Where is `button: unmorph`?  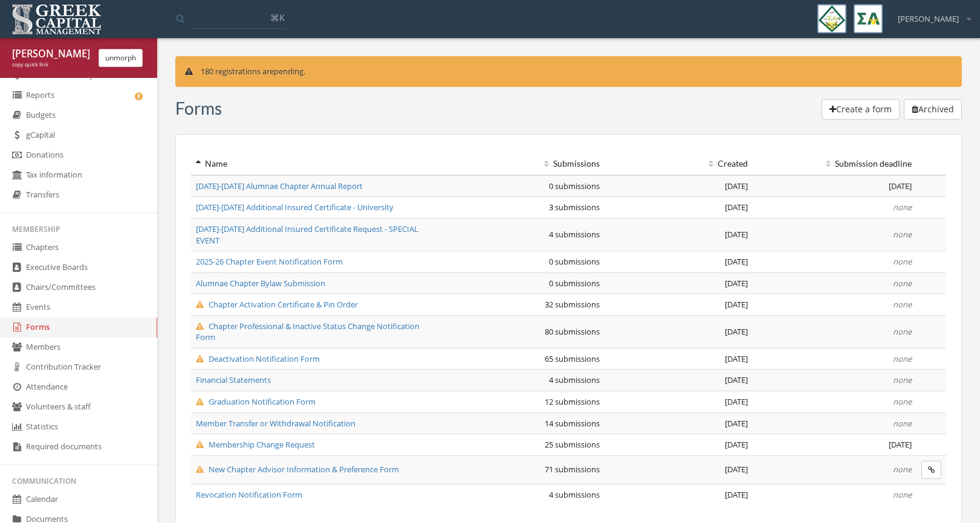
button: unmorph is located at coordinates (120, 58).